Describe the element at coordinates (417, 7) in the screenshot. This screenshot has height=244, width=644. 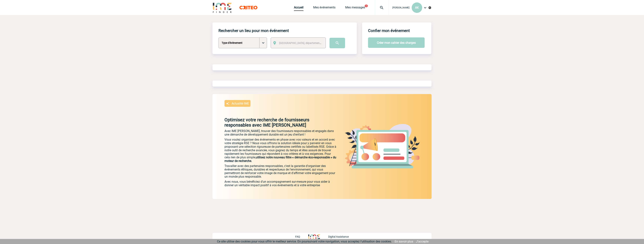
I see `span: AK` at that location.